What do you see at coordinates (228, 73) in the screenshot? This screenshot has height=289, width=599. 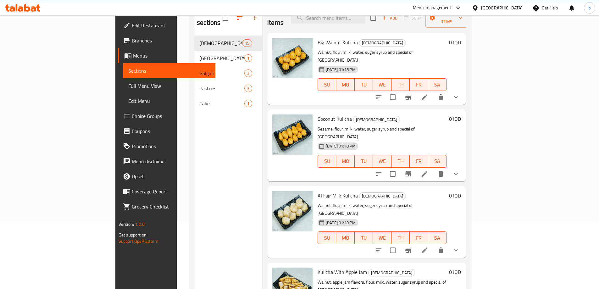 I see `div: Galgali2` at bounding box center [228, 73].